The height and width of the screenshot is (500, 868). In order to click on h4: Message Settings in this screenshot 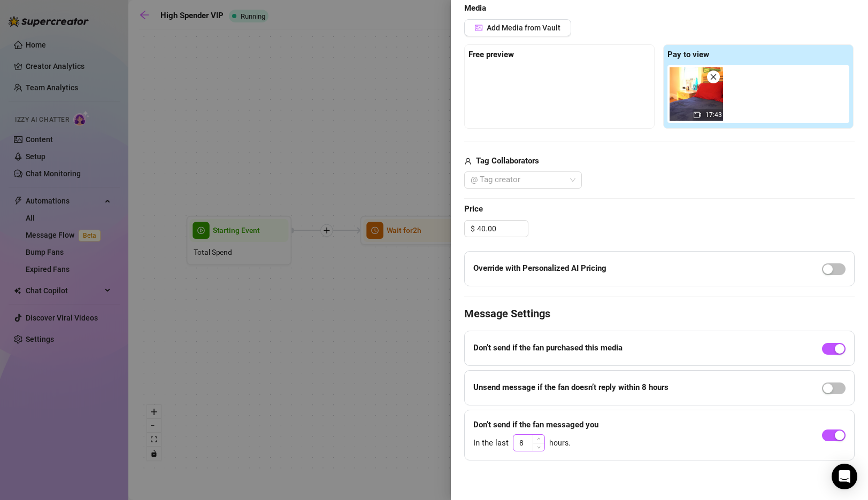, I will do `click(660, 313)`.